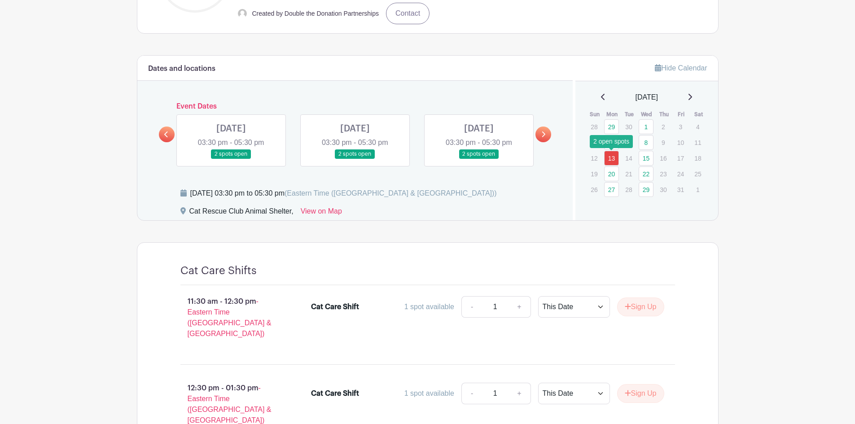 The image size is (855, 424). I want to click on th: Wed, so click(646, 114).